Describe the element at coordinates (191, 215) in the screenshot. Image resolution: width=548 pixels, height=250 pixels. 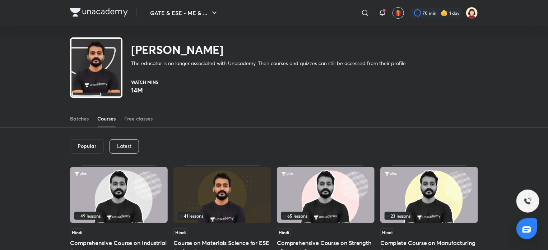
I see `span: 41 lessons` at that location.